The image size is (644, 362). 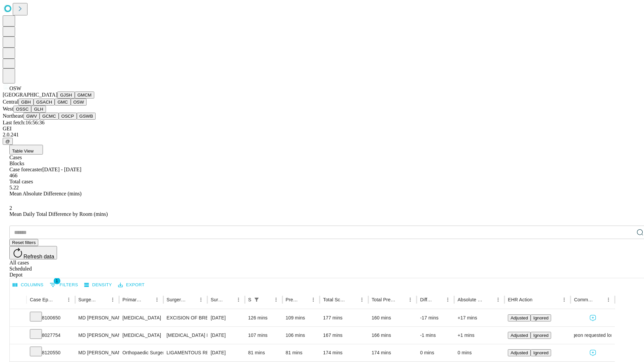 What do you see at coordinates (24, 122) in the screenshot?
I see `span: Last fetch: 16:56:36` at bounding box center [24, 122].